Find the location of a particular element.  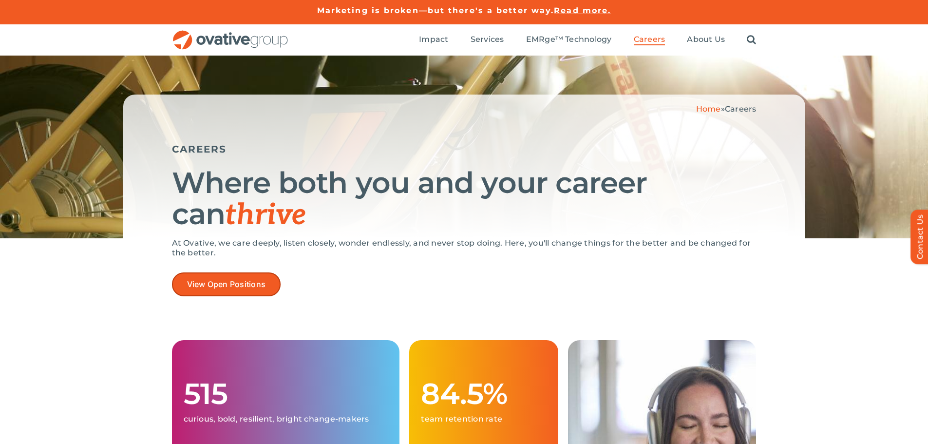

span: About Us is located at coordinates (706, 39).